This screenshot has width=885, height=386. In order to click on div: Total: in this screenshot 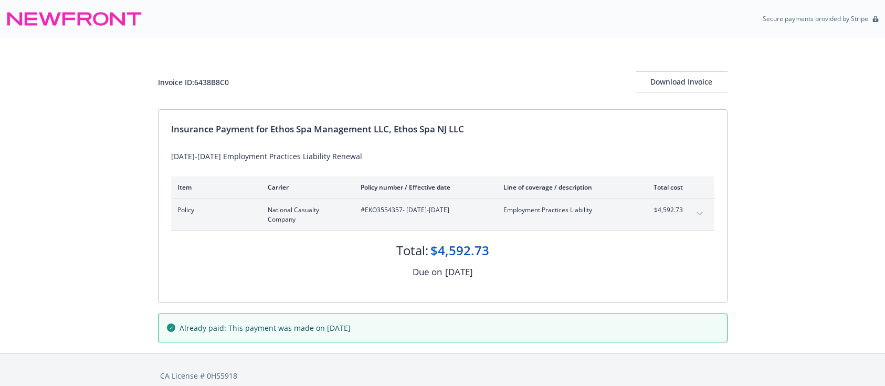, I will do `click(412, 250)`.